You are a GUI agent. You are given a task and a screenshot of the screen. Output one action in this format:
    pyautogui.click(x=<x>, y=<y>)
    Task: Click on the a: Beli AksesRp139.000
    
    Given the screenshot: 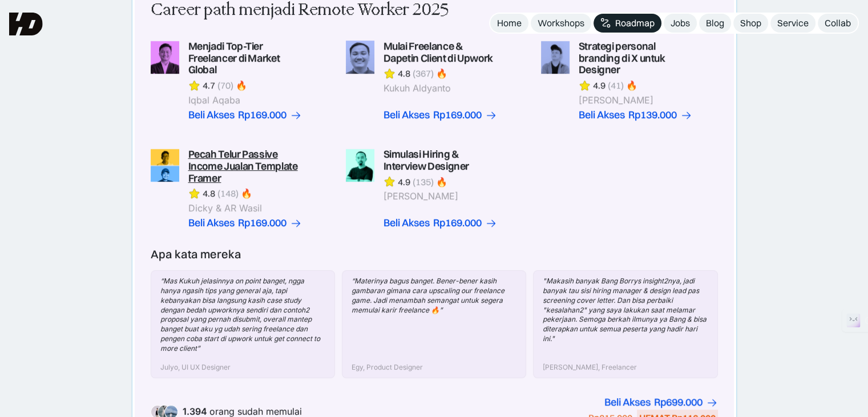 What is the action you would take?
    pyautogui.click(x=635, y=115)
    